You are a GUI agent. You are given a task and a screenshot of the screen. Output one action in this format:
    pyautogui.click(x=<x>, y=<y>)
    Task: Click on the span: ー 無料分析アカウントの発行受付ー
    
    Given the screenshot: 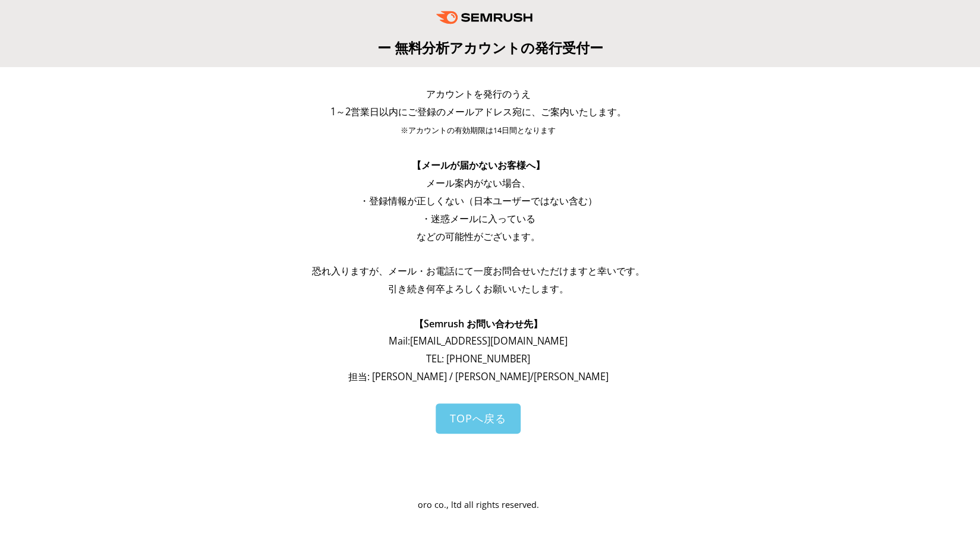 What is the action you would take?
    pyautogui.click(x=490, y=48)
    